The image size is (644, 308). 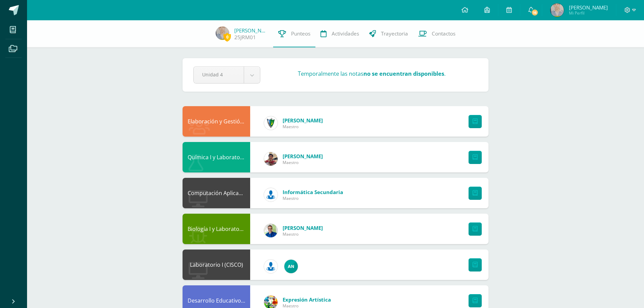 What do you see at coordinates (294, 34) in the screenshot?
I see `a: Punteos` at bounding box center [294, 34].